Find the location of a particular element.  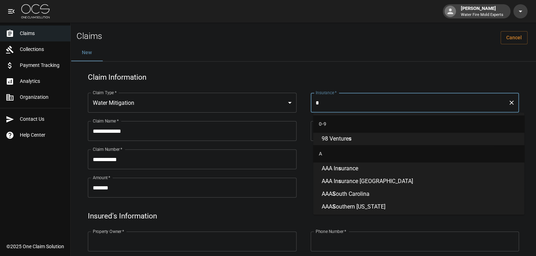

div: © 2025 One Claim Solution is located at coordinates (35, 247).